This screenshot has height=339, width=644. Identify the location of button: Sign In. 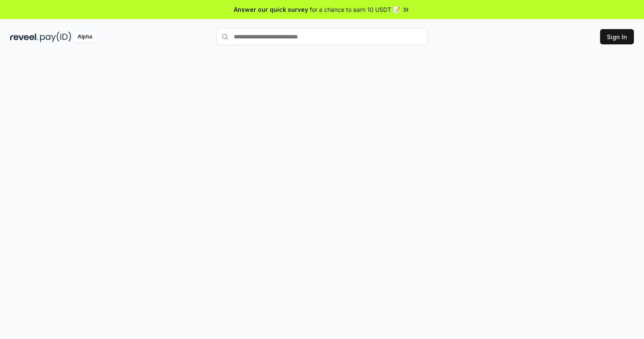
(617, 37).